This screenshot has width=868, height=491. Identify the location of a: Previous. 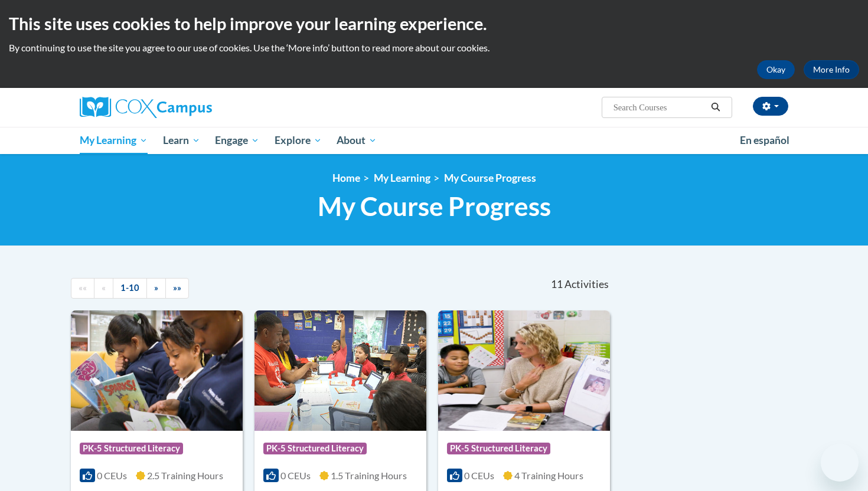
(103, 288).